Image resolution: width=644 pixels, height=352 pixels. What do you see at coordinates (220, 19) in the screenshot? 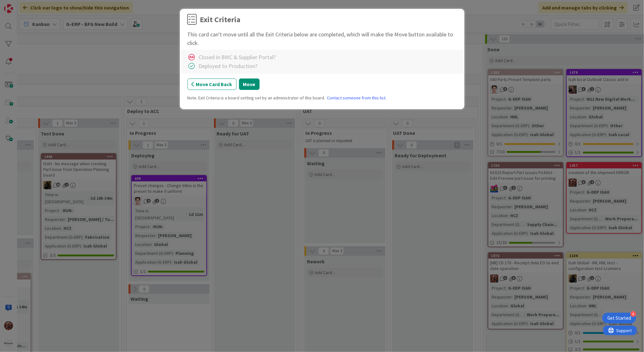
I see `div: Exit Criteria` at bounding box center [220, 19].